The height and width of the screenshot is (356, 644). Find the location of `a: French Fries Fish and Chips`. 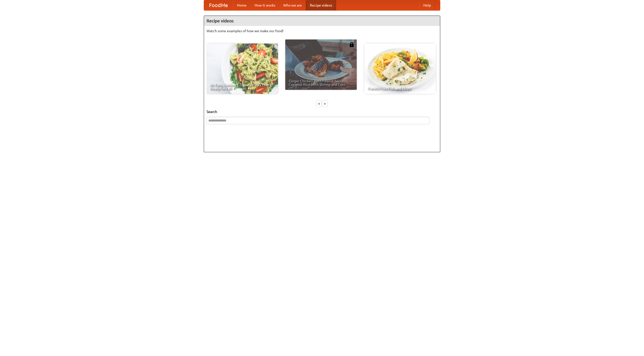

a: French Fries Fish and Chips is located at coordinates (400, 69).